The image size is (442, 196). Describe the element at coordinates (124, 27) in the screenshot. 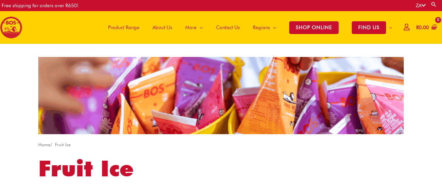

I see `span: Product Range` at that location.